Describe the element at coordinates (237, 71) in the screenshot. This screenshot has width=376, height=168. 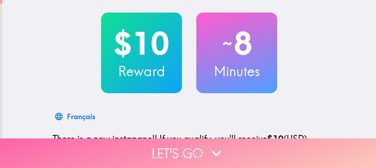
I see `h3: Minutes` at that location.